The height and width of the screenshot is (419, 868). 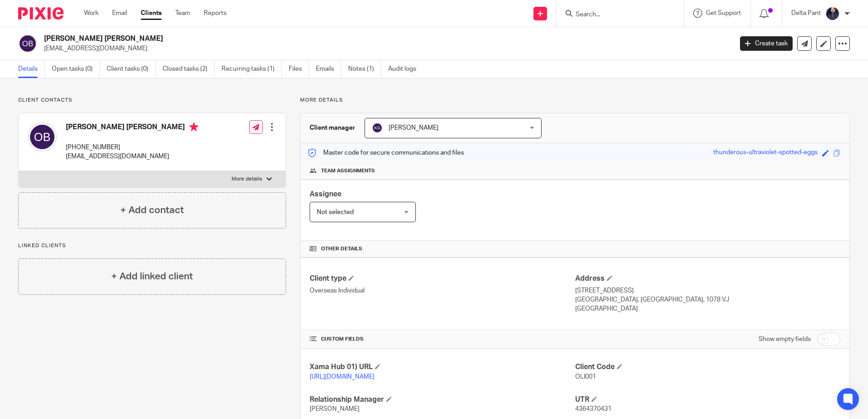 What do you see at coordinates (152, 276) in the screenshot?
I see `h4: + Add linked client` at bounding box center [152, 276].